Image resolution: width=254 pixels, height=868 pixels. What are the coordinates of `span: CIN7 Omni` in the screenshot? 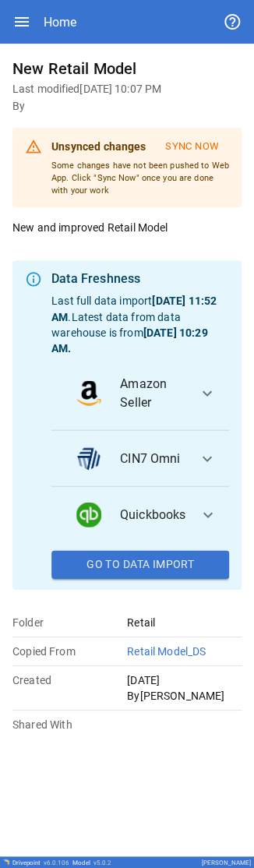 It's located at (153, 458).